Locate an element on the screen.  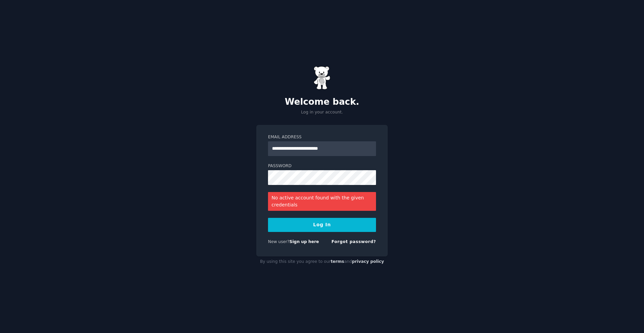
p: Log in your account. is located at coordinates (322, 112).